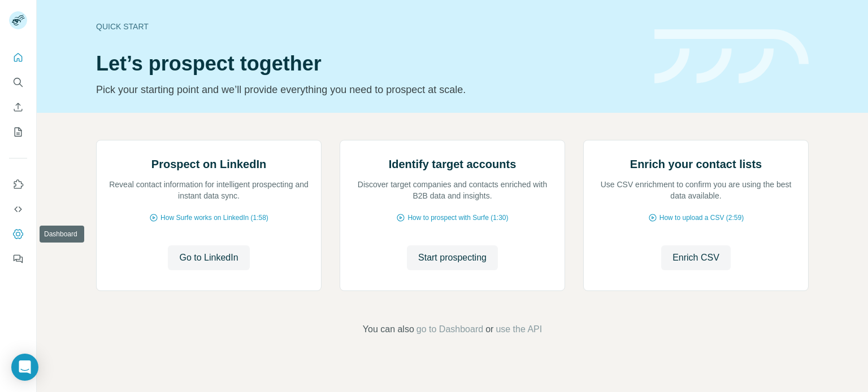 The height and width of the screenshot is (392, 868). I want to click on span: Enrich CSV, so click(695, 258).